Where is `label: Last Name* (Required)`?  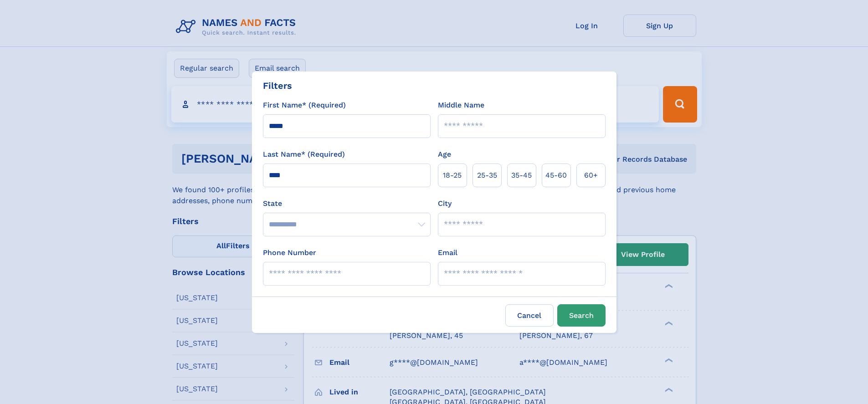
label: Last Name* (Required) is located at coordinates (304, 154).